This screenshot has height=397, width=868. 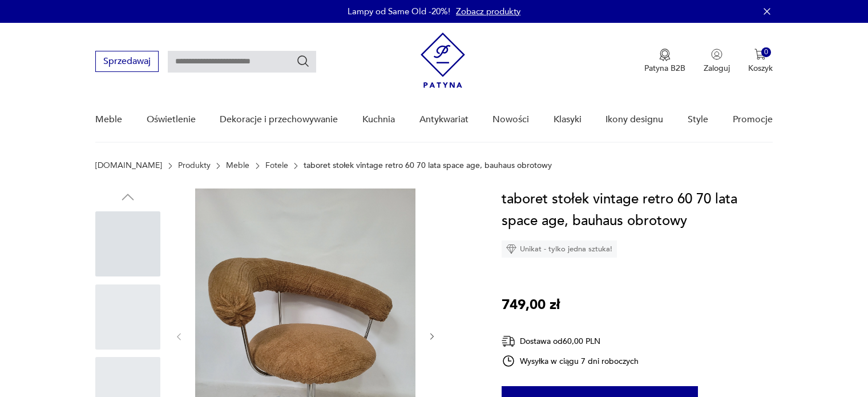 What do you see at coordinates (753, 120) in the screenshot?
I see `a: Promocje` at bounding box center [753, 120].